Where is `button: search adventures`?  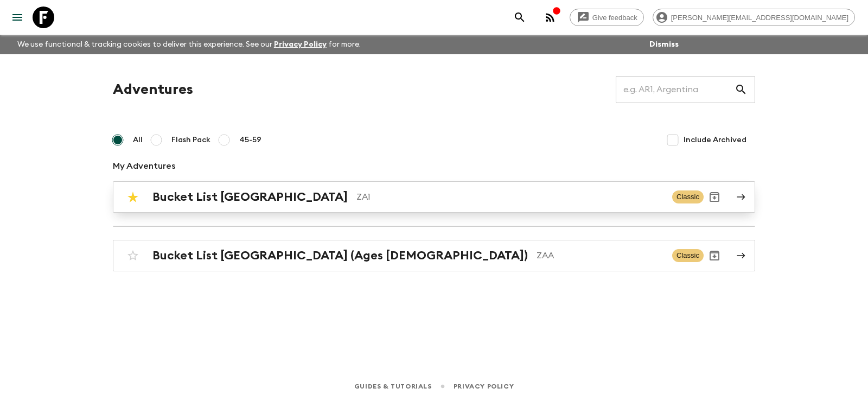
button: search adventures is located at coordinates (519, 17).